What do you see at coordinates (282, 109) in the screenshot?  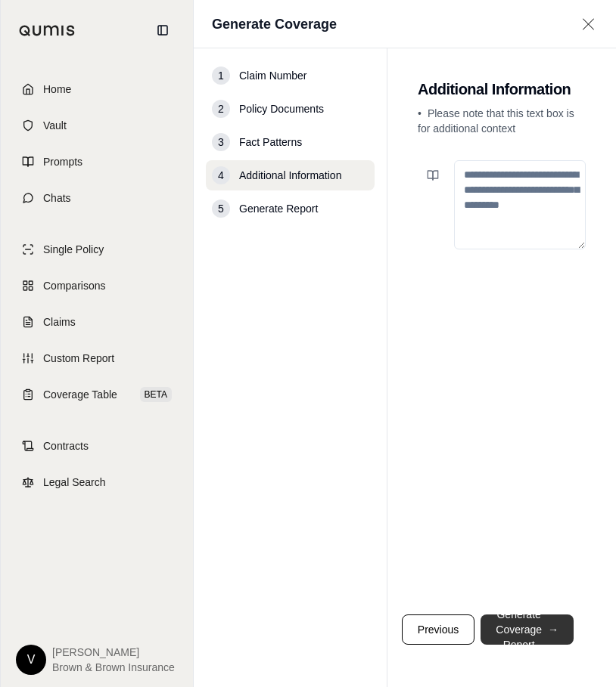 I see `span: Policy Documents` at bounding box center [282, 109].